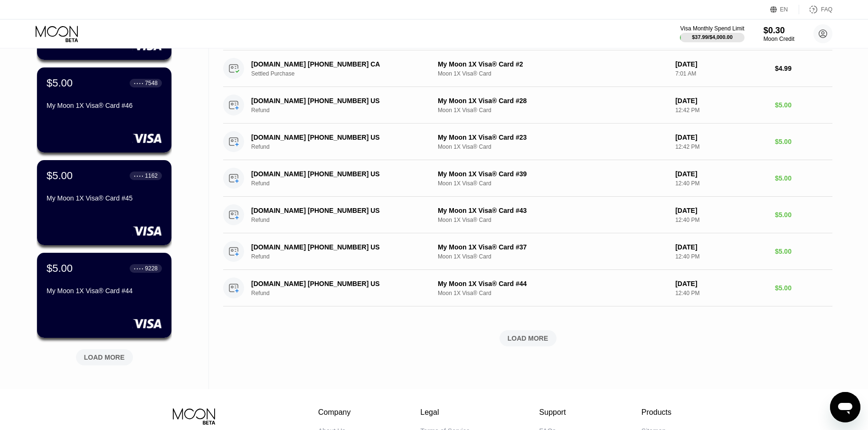 The height and width of the screenshot is (430, 868). I want to click on div: My Moon 1X Visa® Card #37, so click(553, 247).